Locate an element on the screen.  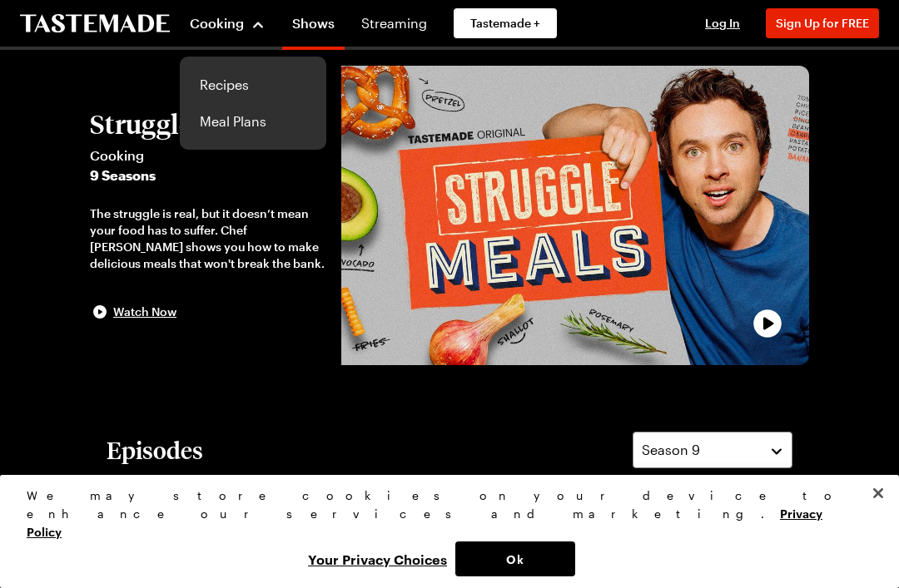
button: Close is located at coordinates (878, 493).